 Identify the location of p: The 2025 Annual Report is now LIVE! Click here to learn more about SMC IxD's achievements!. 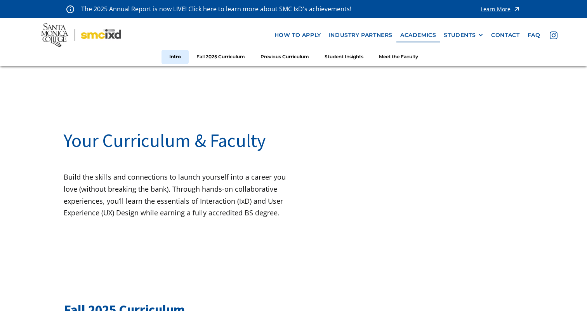
(217, 9).